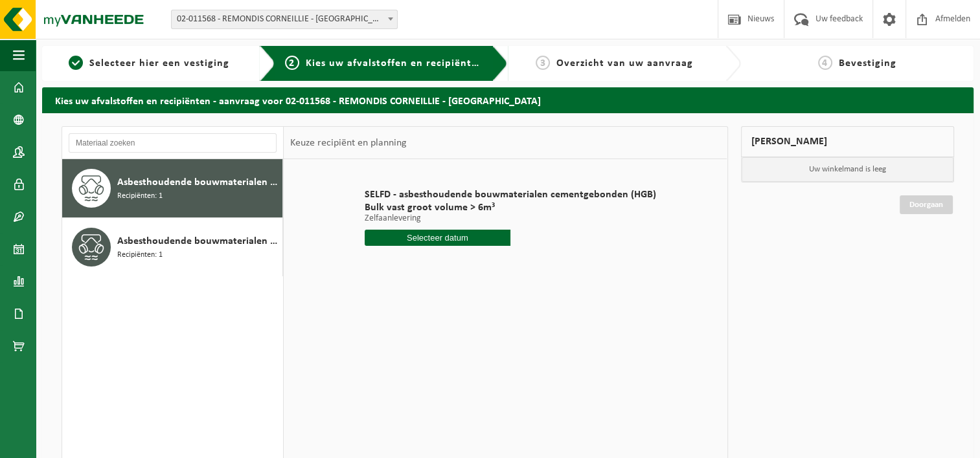 Image resolution: width=980 pixels, height=458 pixels. What do you see at coordinates (198, 242) in the screenshot?
I see `span: Asbesthoudende bouwmaterialen cementgebonden met isolatie(hechtgebonden)` at bounding box center [198, 242].